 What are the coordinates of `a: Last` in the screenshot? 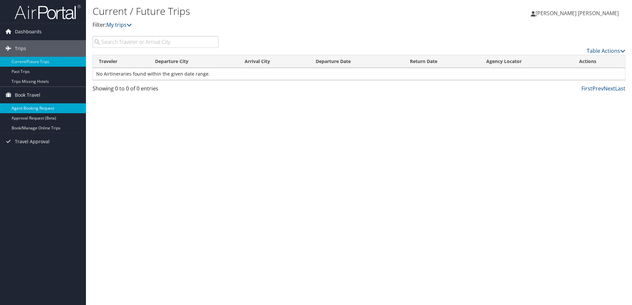 It's located at (620, 89).